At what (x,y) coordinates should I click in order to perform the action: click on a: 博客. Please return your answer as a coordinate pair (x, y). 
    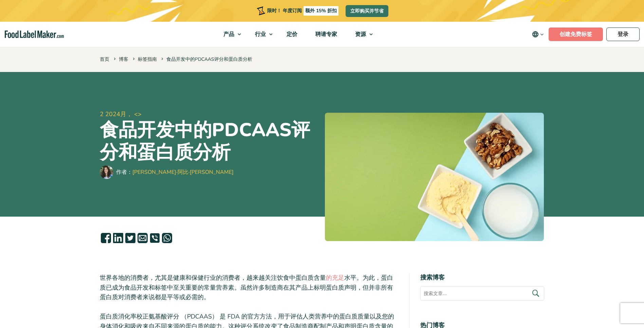
    Looking at the image, I should click on (123, 59).